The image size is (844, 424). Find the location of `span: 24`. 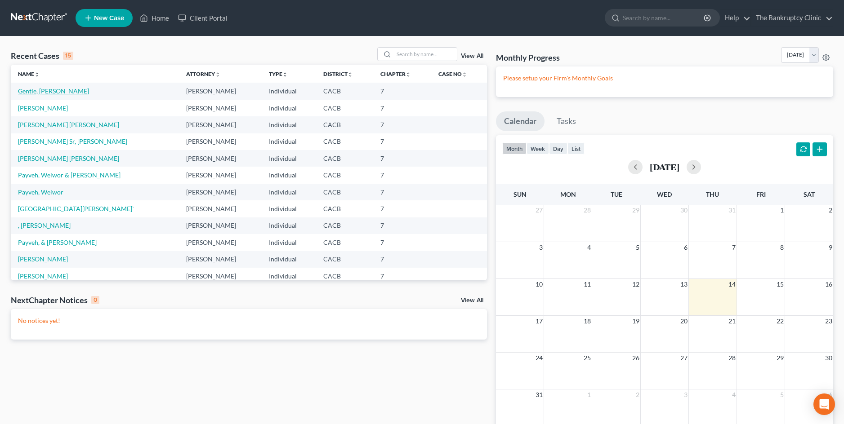

span: 24 is located at coordinates (539, 358).